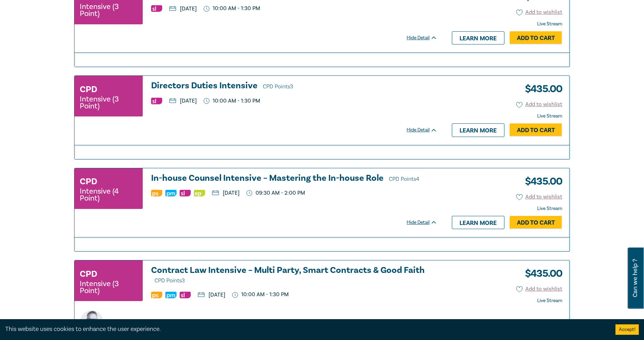  What do you see at coordinates (294, 86) in the screenshot?
I see `h3: Directors Duties Intensive` at bounding box center [294, 86].